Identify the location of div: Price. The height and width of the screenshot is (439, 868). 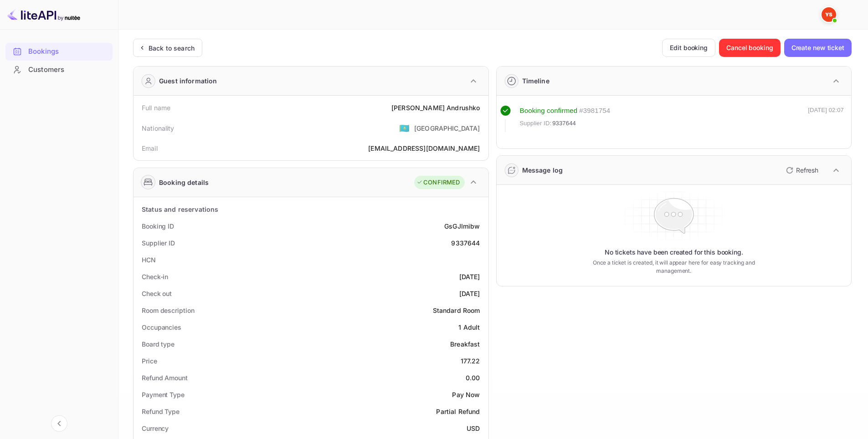
(150, 361).